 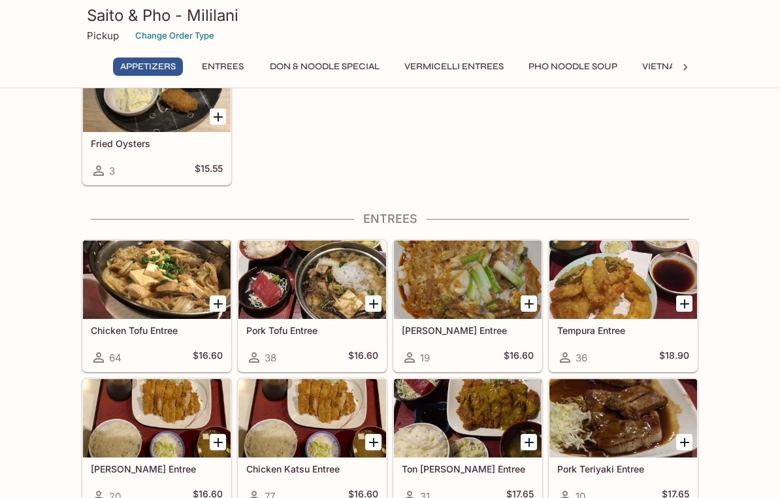 What do you see at coordinates (218, 303) in the screenshot?
I see `button: Add Chicken Tofu Entree` at bounding box center [218, 303].